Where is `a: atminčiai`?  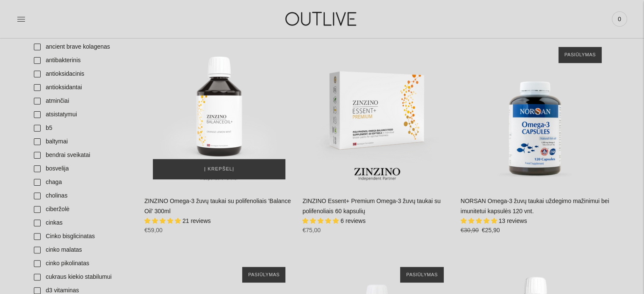
a: atminčiai is located at coordinates (82, 101).